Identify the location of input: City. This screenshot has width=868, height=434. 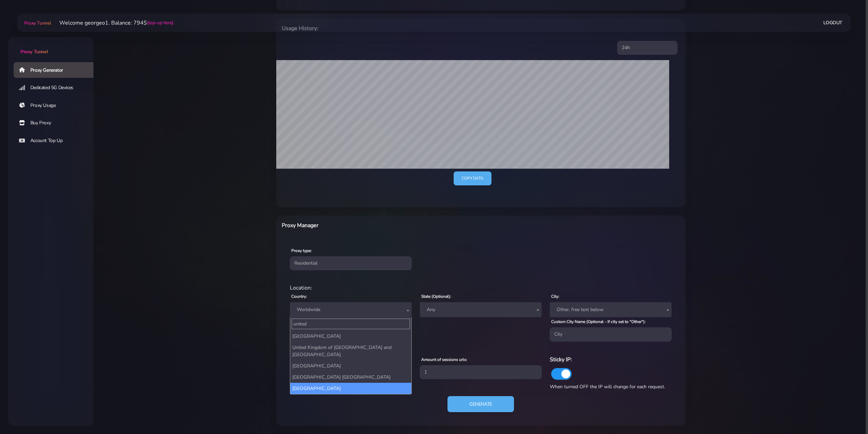
(610, 334).